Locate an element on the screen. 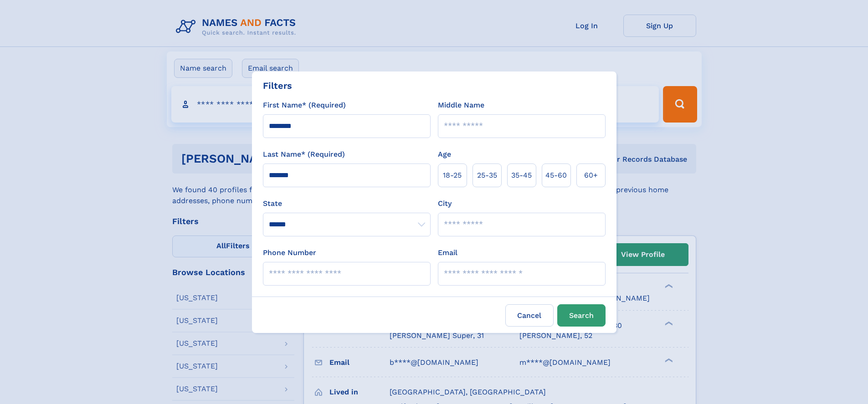 Image resolution: width=868 pixels, height=404 pixels. span: 25‑35 is located at coordinates (487, 175).